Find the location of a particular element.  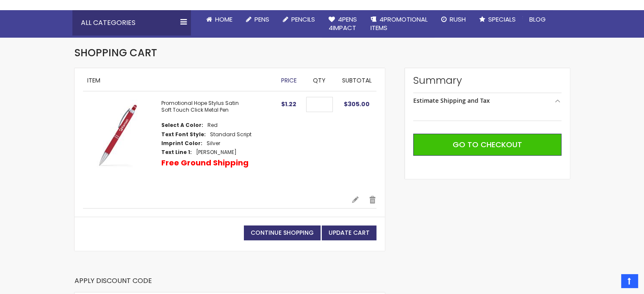

span: Pens is located at coordinates (261, 19).